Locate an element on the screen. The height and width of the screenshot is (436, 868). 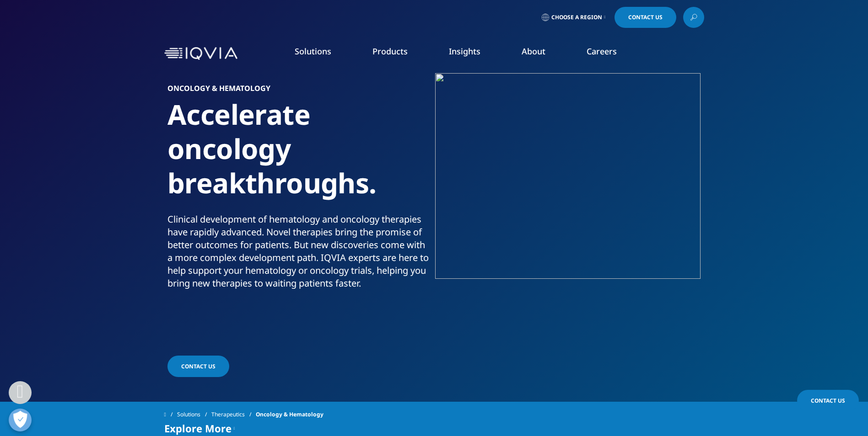
button: Open Preferences is located at coordinates (20, 420).